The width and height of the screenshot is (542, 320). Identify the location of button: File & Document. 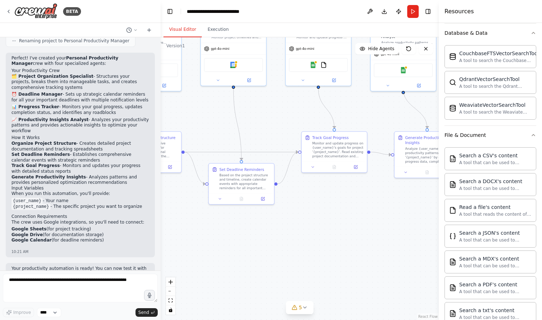
(491, 135).